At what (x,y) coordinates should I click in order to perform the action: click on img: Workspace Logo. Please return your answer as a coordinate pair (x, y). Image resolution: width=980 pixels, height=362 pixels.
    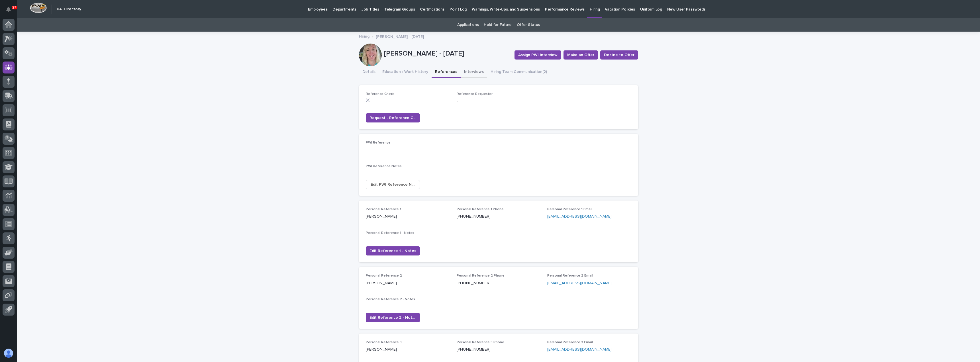
    Looking at the image, I should click on (38, 8).